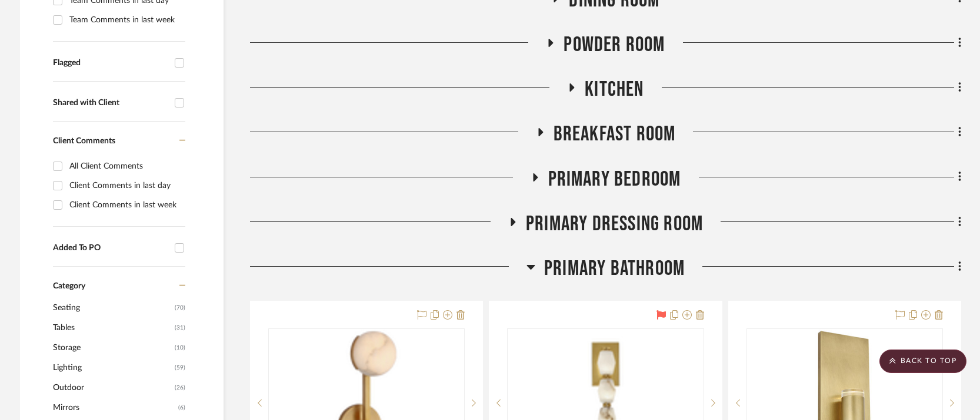  What do you see at coordinates (180, 368) in the screenshot?
I see `span: (59)` at bounding box center [180, 368].